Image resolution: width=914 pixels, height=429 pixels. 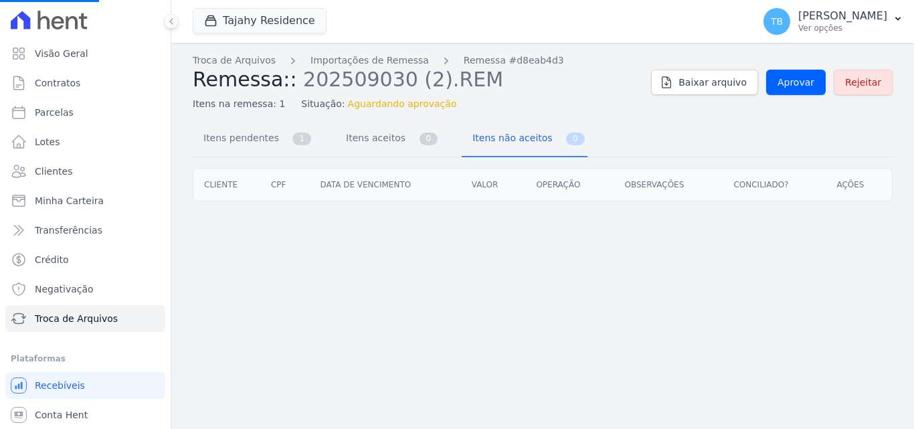 I want to click on span: Rejeitar, so click(x=863, y=82).